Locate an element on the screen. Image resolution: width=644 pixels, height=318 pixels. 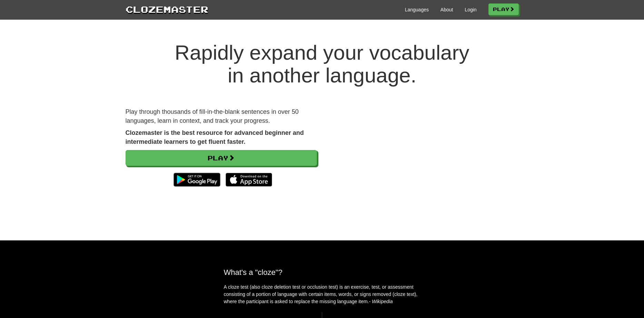
img: Get it on Google Play is located at coordinates (197, 180).